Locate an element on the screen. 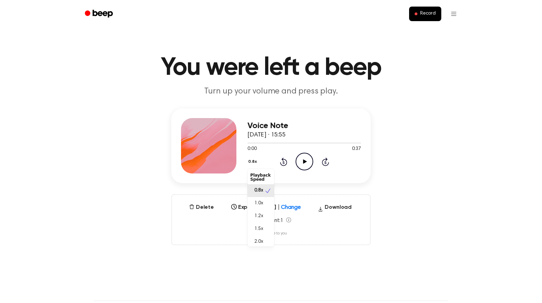  span: 1.0x is located at coordinates (258, 203).